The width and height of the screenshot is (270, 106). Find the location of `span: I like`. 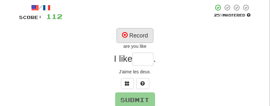

span: I like is located at coordinates (123, 58).